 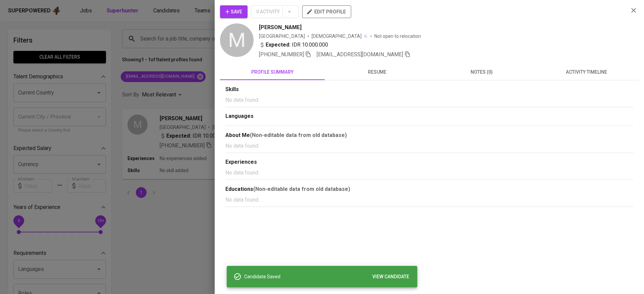 What do you see at coordinates (327, 12) in the screenshot?
I see `span: edit profile` at bounding box center [327, 12].